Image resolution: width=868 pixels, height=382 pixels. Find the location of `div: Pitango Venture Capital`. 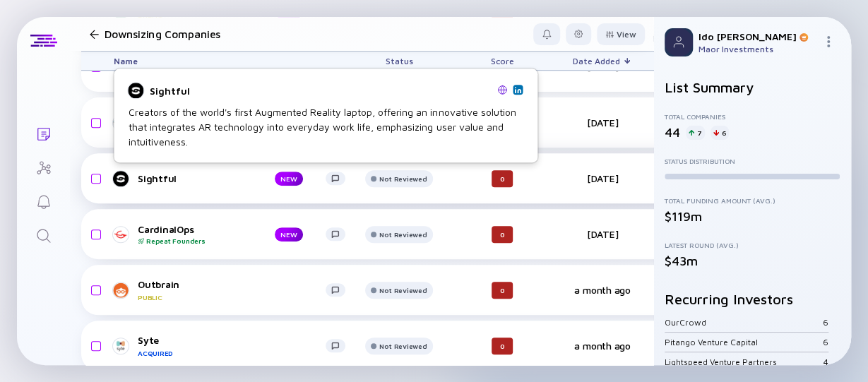

div: Pitango Venture Capital is located at coordinates (744, 342).